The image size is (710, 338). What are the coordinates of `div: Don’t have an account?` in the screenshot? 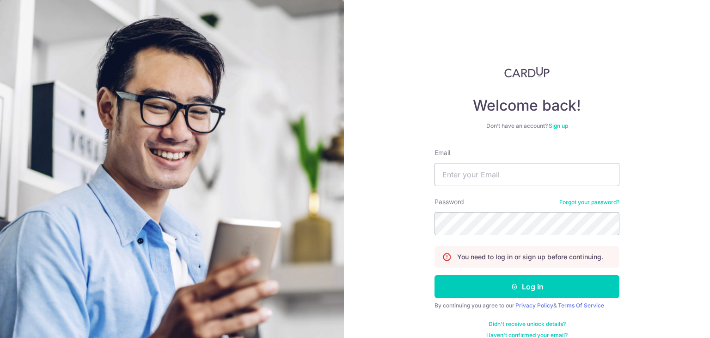 It's located at (527, 126).